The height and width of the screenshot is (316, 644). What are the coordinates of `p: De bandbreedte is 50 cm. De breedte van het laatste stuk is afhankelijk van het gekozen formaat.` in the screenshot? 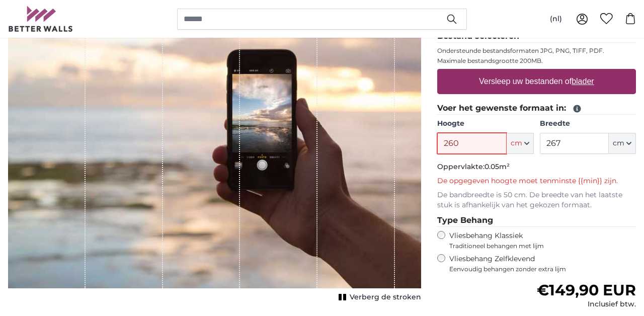 It's located at (536, 200).